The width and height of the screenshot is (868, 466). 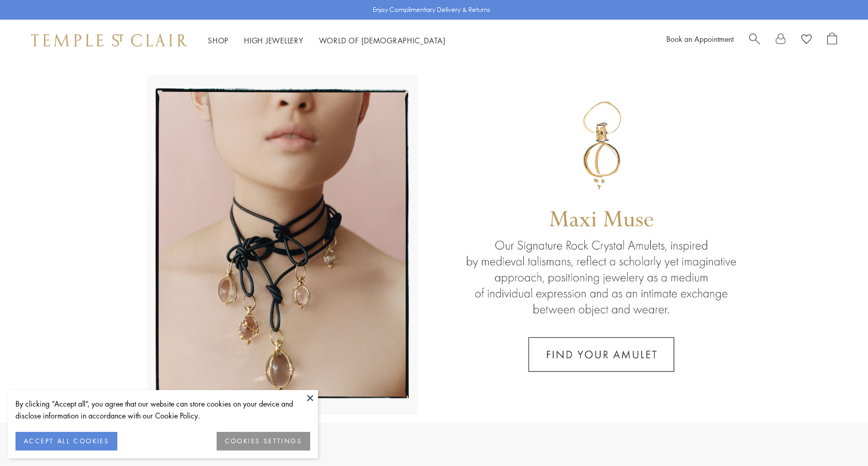 I want to click on div: By clicking “Accept all”, you agree that our website can store cookies on your device and disclos..., so click(x=163, y=410).